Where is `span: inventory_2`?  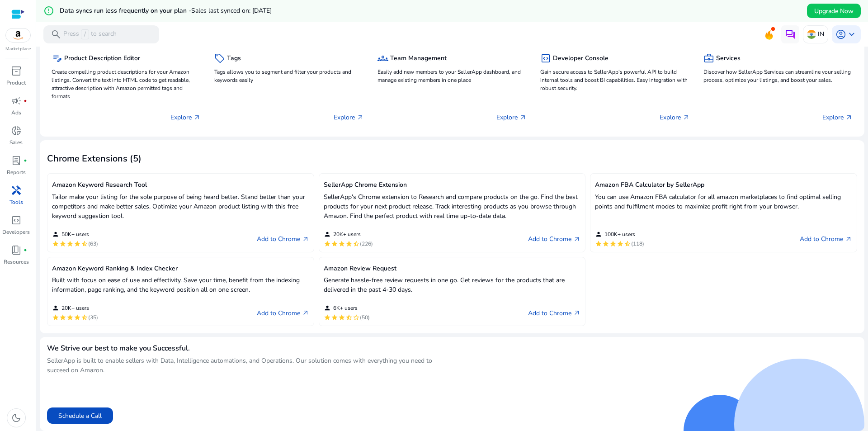 span: inventory_2 is located at coordinates (16, 71).